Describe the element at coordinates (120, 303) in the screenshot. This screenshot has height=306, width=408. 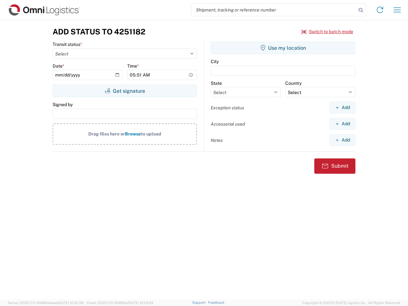
I see `span: Client: 2025.17.0-159f9de` at that location.